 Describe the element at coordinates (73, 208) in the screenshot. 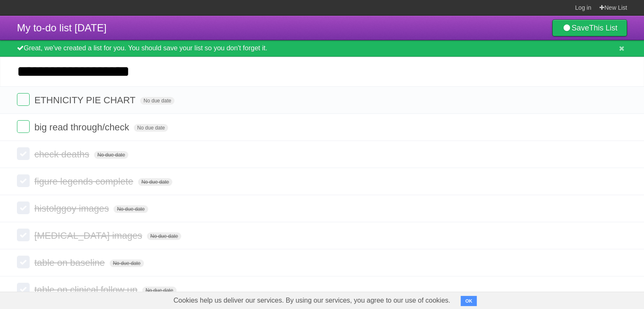

I see `span: histolggoy images` at that location.